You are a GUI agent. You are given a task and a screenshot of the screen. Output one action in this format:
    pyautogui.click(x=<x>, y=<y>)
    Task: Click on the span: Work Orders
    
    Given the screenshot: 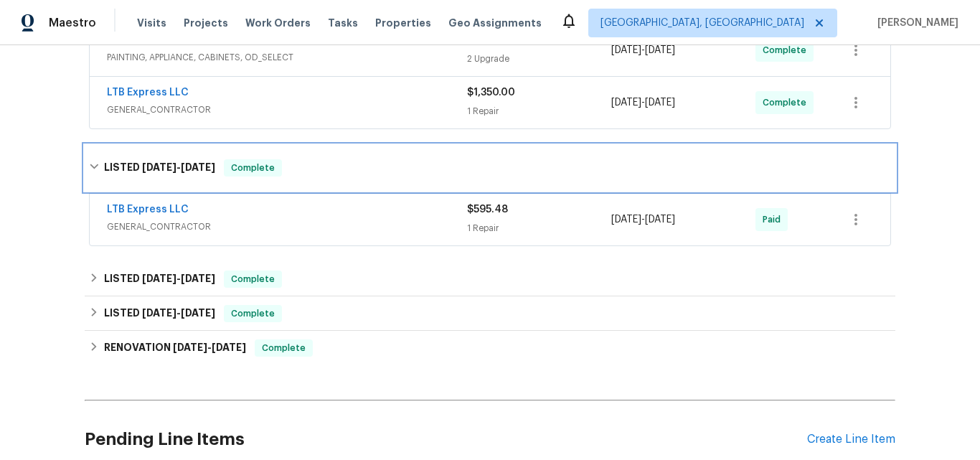 What is the action you would take?
    pyautogui.click(x=277, y=23)
    